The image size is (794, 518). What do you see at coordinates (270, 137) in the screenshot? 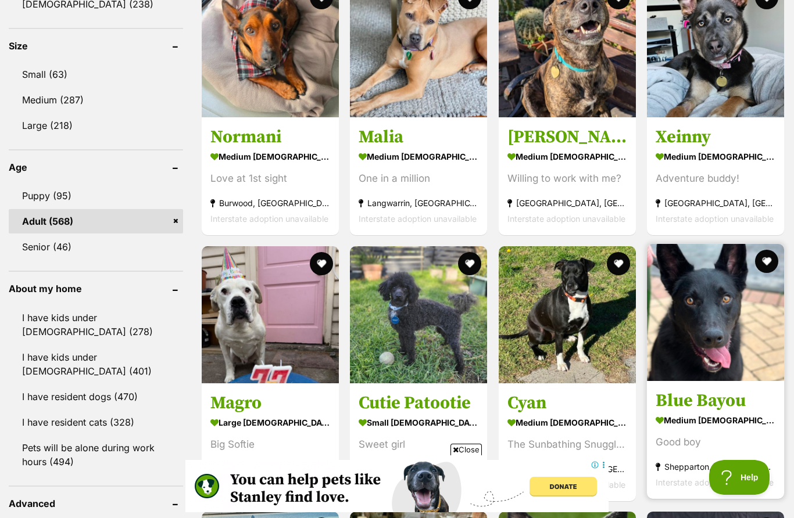
I see `h3: Normani` at bounding box center [270, 137].